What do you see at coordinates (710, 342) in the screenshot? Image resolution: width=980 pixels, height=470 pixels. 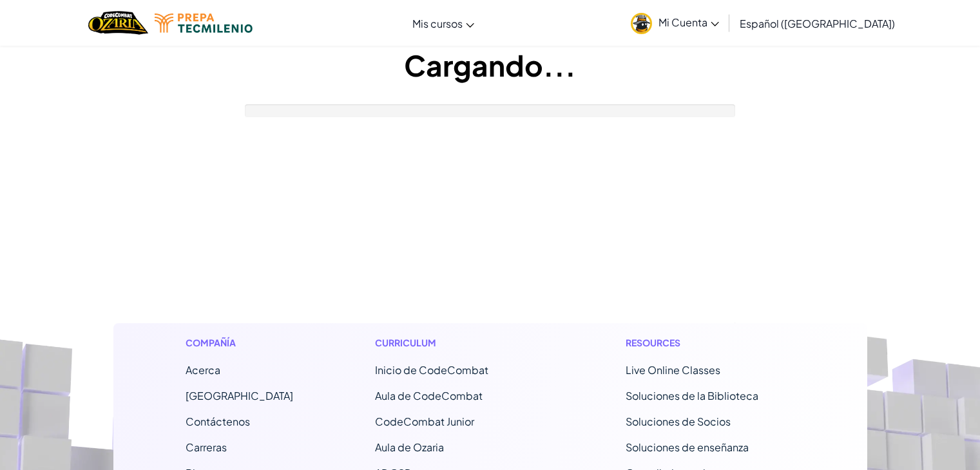 I see `h1: Resources` at bounding box center [710, 342].